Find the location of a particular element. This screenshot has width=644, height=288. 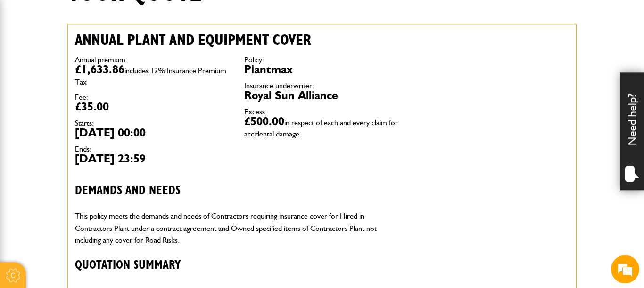

h3: Demands and needs is located at coordinates (237, 191).